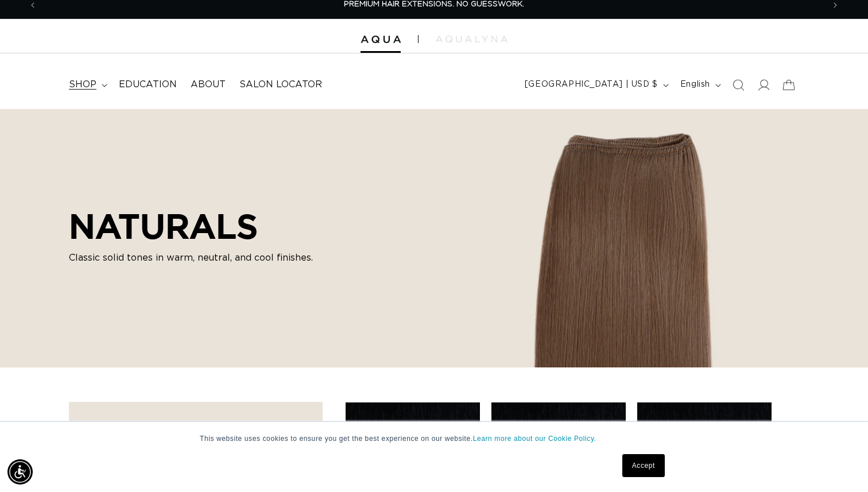 Image resolution: width=868 pixels, height=492 pixels. I want to click on a: Accept, so click(643, 465).